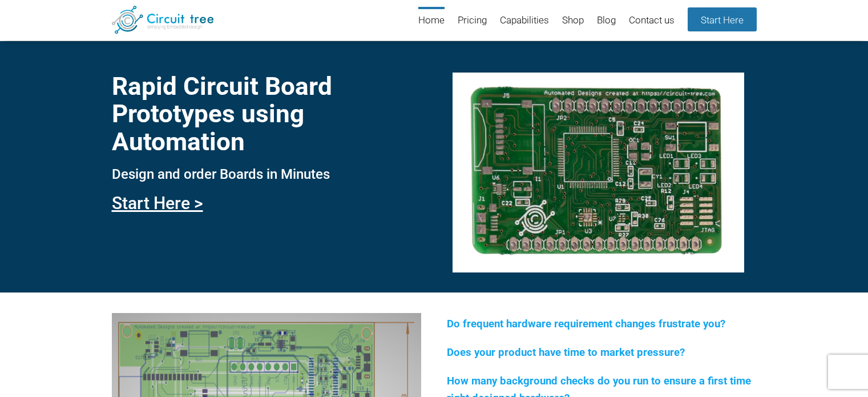  What do you see at coordinates (472, 20) in the screenshot?
I see `a: Pricing` at bounding box center [472, 20].